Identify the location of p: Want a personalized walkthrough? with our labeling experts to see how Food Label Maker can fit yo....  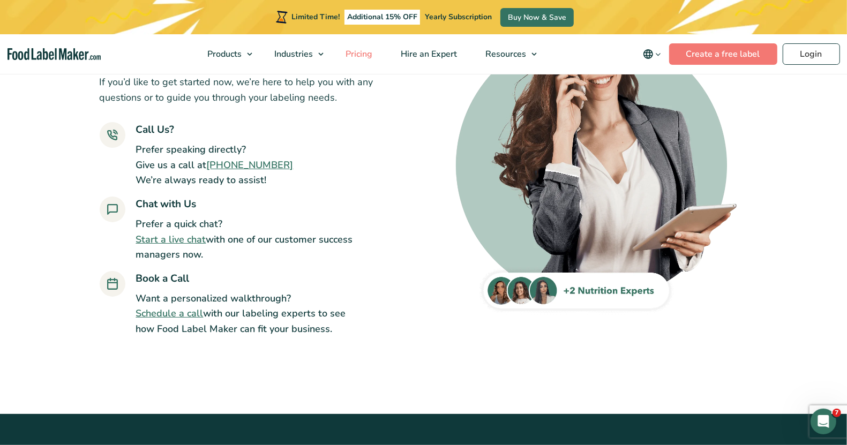
(245, 314).